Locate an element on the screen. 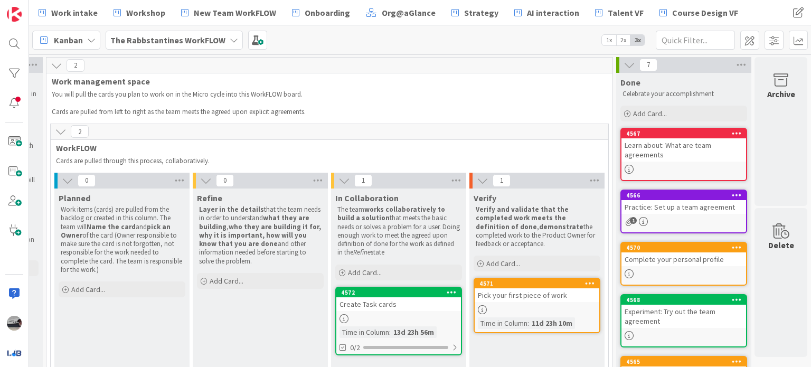 The height and width of the screenshot is (367, 811). a: Talent VF is located at coordinates (619, 13).